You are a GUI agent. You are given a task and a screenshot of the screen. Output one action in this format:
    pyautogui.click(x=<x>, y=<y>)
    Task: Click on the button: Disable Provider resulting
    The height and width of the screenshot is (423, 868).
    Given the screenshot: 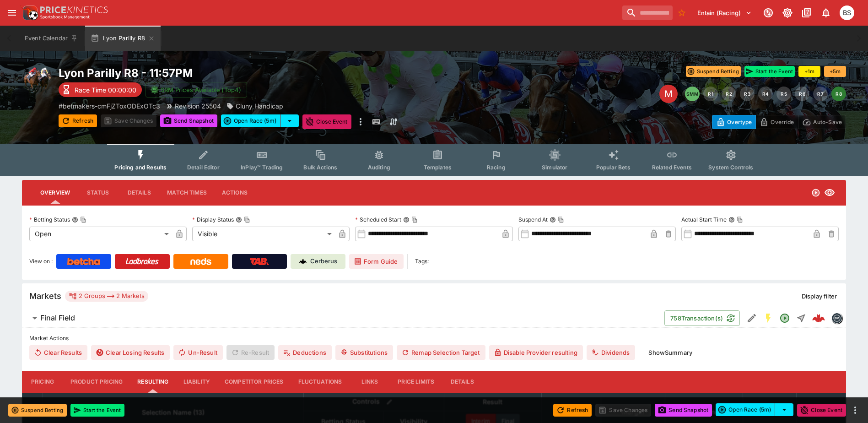 What is the action you would take?
    pyautogui.click(x=536, y=352)
    